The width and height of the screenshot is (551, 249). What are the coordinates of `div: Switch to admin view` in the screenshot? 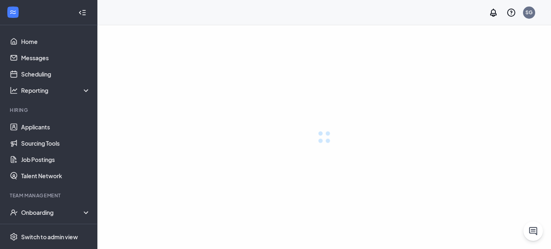 It's located at (50, 236).